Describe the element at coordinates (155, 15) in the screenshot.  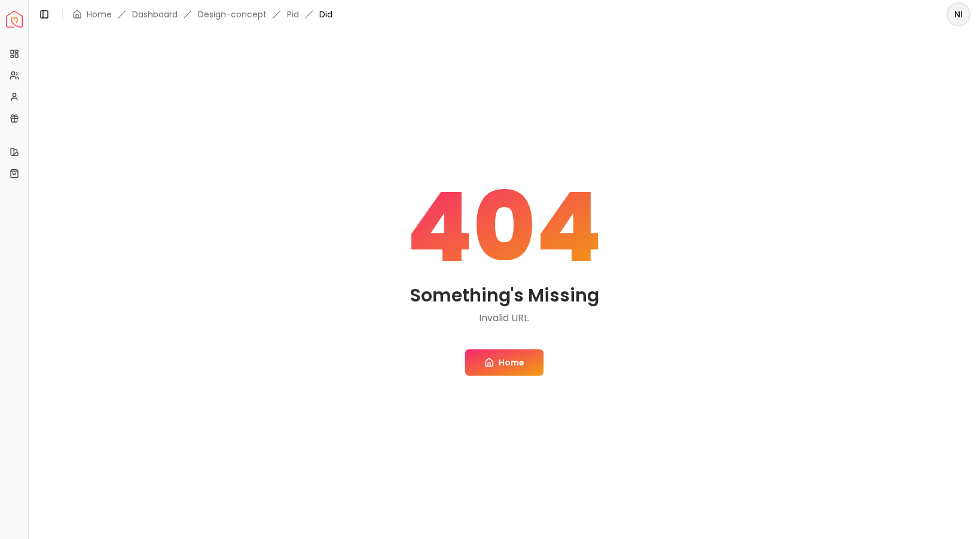
I see `a: Dashboard` at that location.